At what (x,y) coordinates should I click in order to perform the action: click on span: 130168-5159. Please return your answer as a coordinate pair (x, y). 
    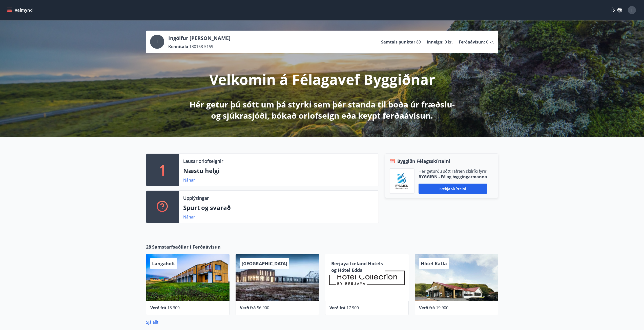
    Looking at the image, I should click on (201, 47).